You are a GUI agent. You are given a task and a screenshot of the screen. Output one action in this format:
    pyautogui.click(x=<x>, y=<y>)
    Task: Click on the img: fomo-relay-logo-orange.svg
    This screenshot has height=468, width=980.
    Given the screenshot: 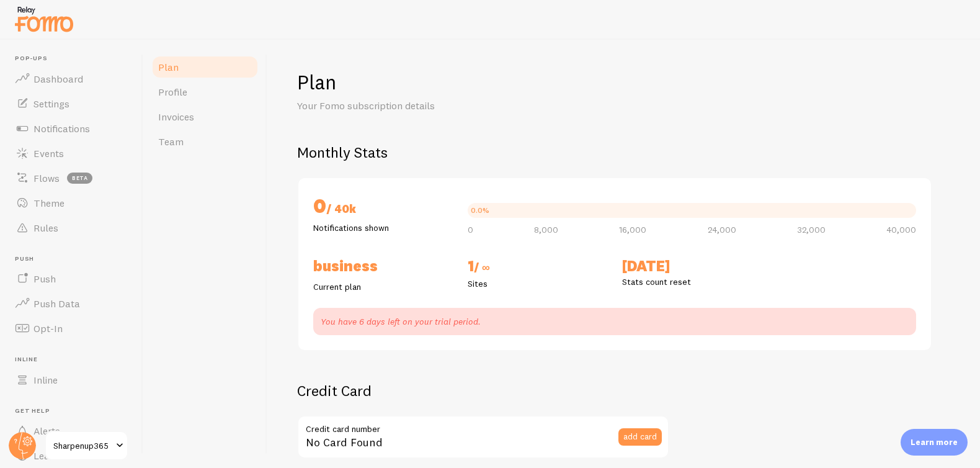 What is the action you would take?
    pyautogui.click(x=44, y=19)
    